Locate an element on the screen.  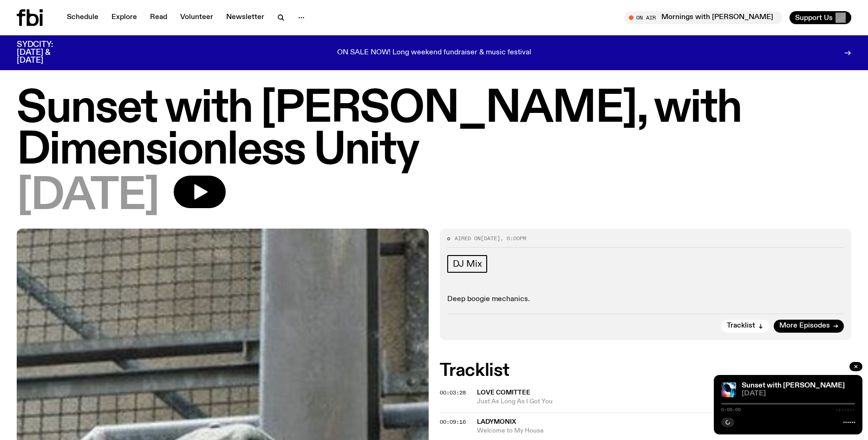
button: Support Us is located at coordinates (820, 18).